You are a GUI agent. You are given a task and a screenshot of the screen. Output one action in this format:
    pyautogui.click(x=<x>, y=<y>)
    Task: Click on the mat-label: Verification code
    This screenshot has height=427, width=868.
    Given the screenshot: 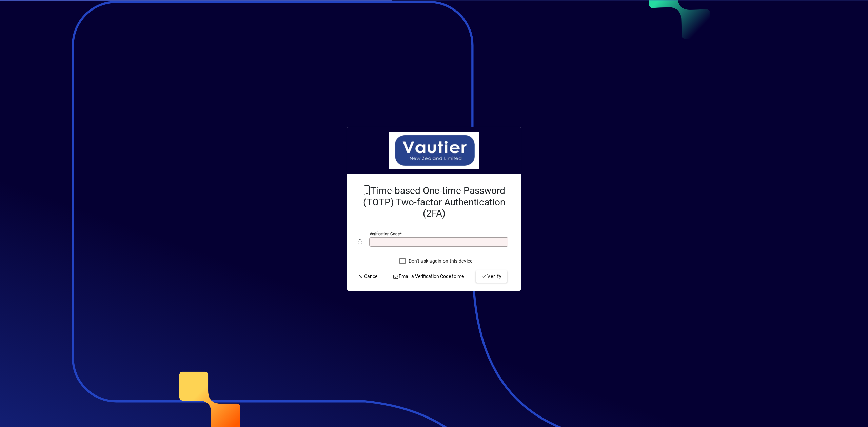 What is the action you would take?
    pyautogui.click(x=384, y=234)
    